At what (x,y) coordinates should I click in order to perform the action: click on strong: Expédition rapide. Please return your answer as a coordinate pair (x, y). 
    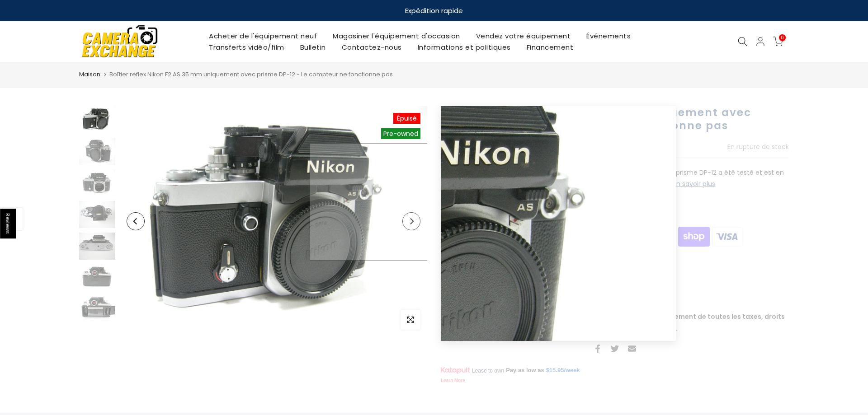
    Looking at the image, I should click on (434, 10).